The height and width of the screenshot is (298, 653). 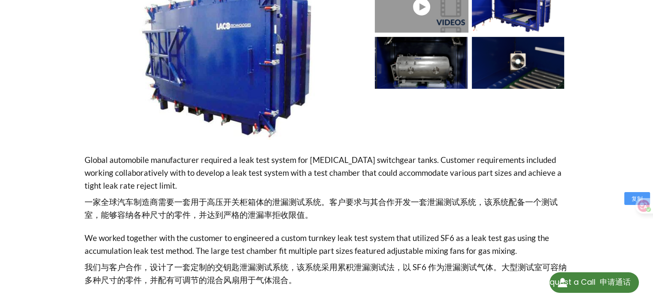 I want to click on font: 我们与客户合作，设计了一套定制的交钥匙泄漏测试系统，该系统采用累积泄漏测试法，以 SF6 作为泄漏测试气体。大型测试室可容纳多种尺寸的零件，并配有可调节的混合风扇用于气体混合。, so click(x=325, y=274).